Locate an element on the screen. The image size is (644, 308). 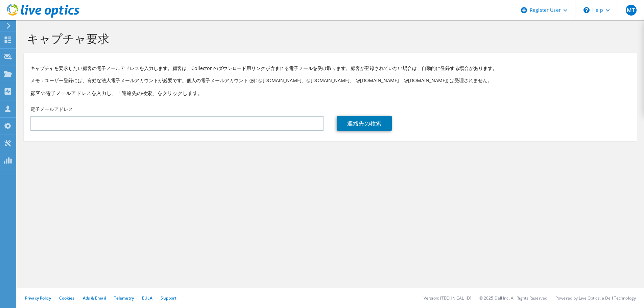
a: Ads & Email is located at coordinates (95, 298).